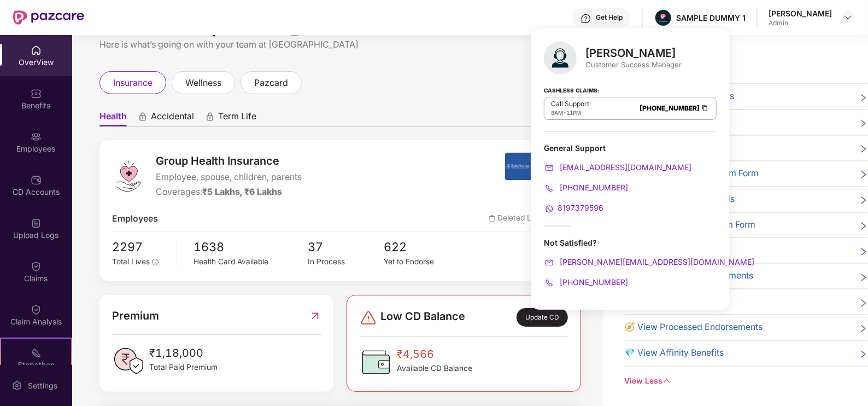  Describe the element at coordinates (421, 262) in the screenshot. I see `div: Yet to Endorse` at that location.